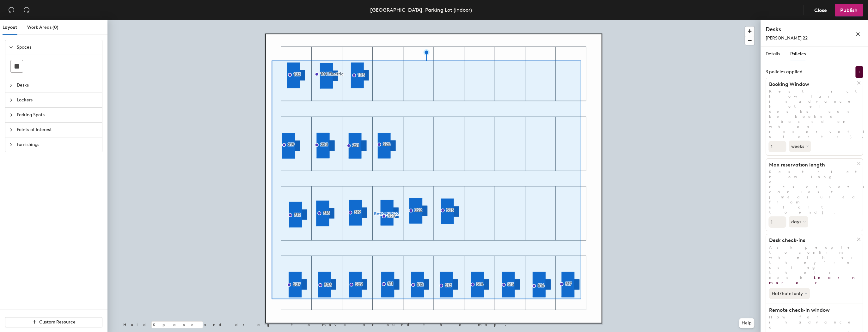 The image size is (868, 332). What do you see at coordinates (798, 222) in the screenshot?
I see `button: days` at bounding box center [798, 222].